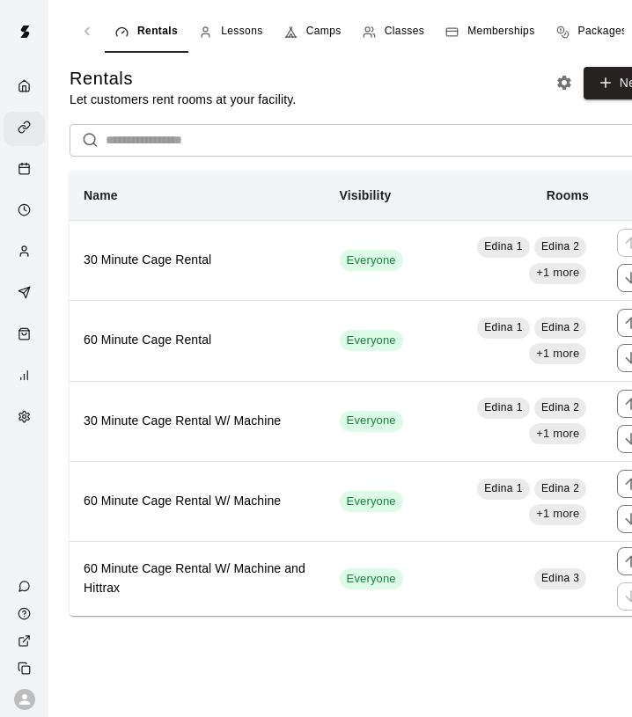 This screenshot has width=632, height=717. Describe the element at coordinates (197, 502) in the screenshot. I see `h6: 60 Minute Cage Rental W/ Machine` at that location.